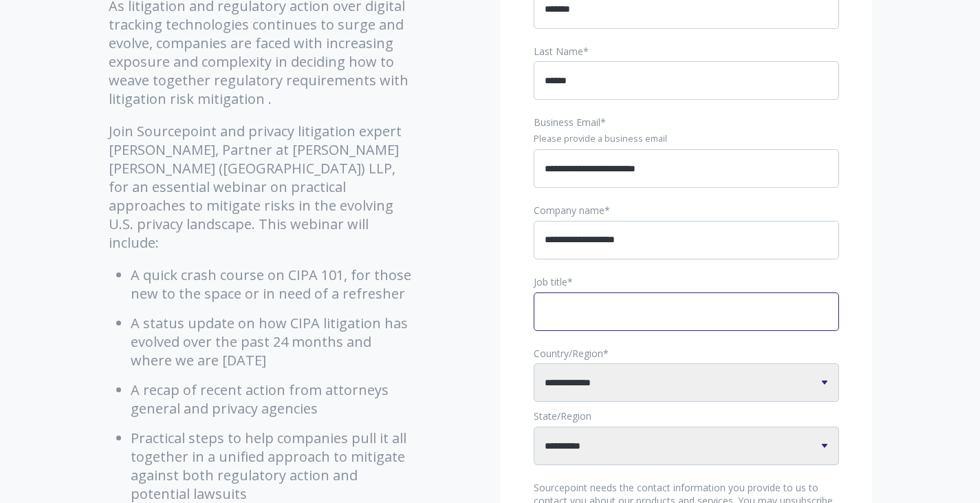 This screenshot has height=503, width=980. I want to click on span: State/Region, so click(563, 416).